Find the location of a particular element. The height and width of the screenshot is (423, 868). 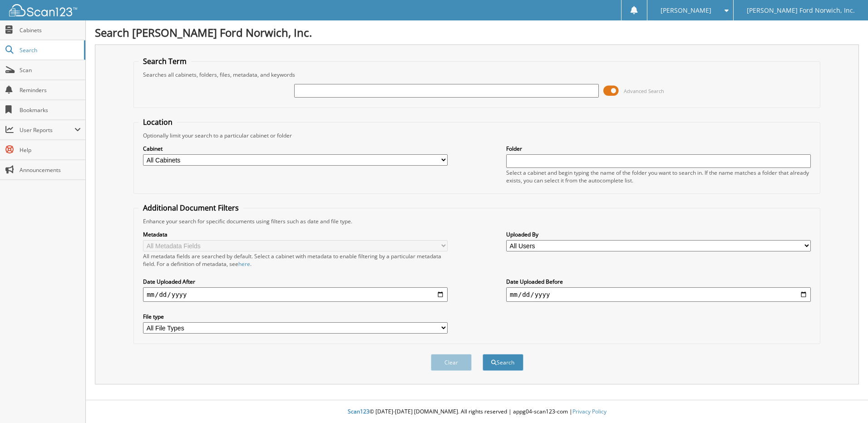

span: Advanced Search is located at coordinates (644, 91).